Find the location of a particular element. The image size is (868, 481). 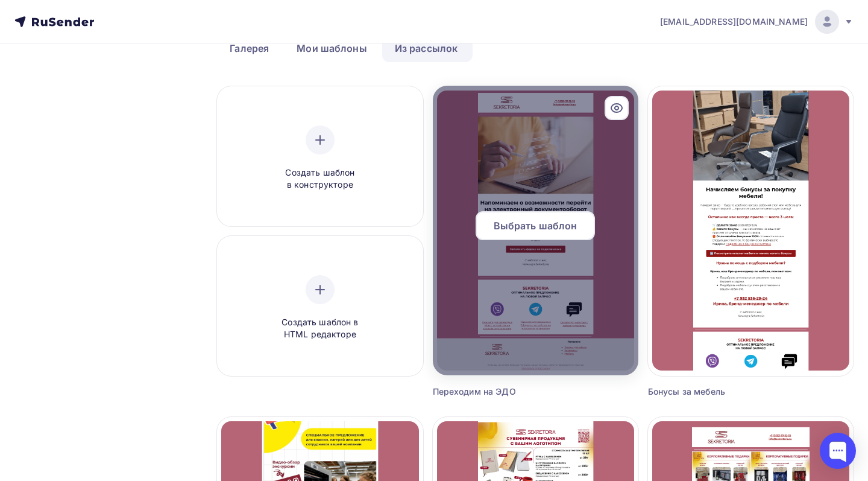

span: Создать шаблон в конструкторе is located at coordinates (320, 179).